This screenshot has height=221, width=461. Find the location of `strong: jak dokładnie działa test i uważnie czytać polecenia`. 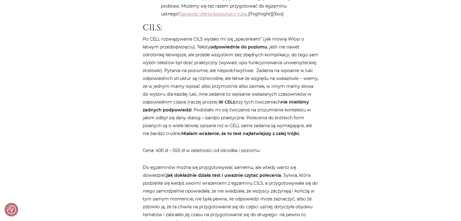

strong: jak dokładnie działa test i uważnie czytać polecenia is located at coordinates (224, 176).